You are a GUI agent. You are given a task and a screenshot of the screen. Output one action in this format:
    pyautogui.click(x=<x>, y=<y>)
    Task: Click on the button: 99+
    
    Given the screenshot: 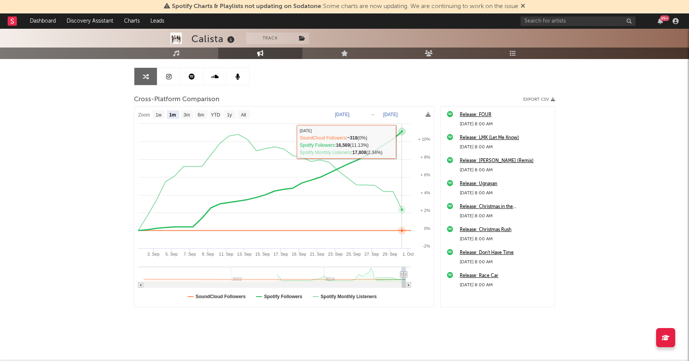 What is the action you would take?
    pyautogui.click(x=660, y=21)
    